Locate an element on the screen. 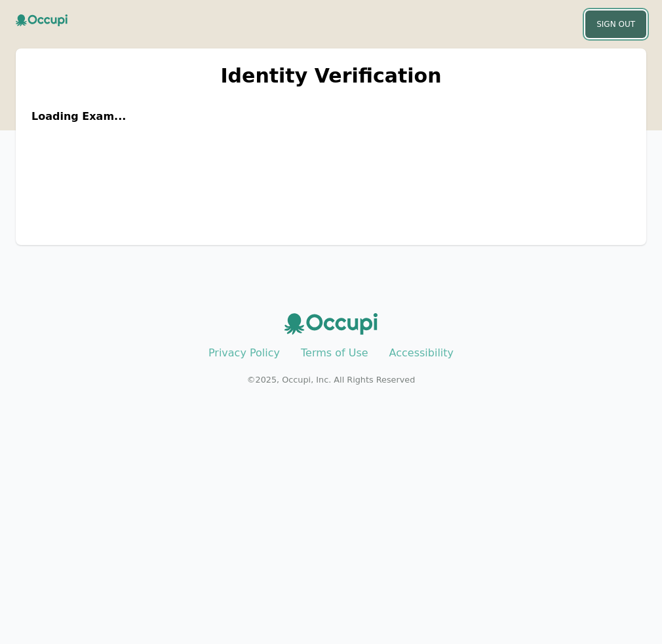 The height and width of the screenshot is (644, 662). a: Accessibility is located at coordinates (421, 353).